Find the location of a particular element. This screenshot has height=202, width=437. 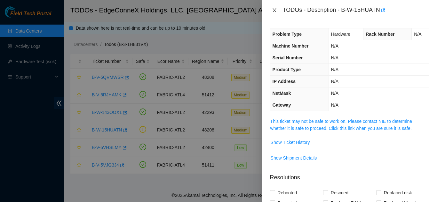

span: Show Shipment Details is located at coordinates (293, 158).